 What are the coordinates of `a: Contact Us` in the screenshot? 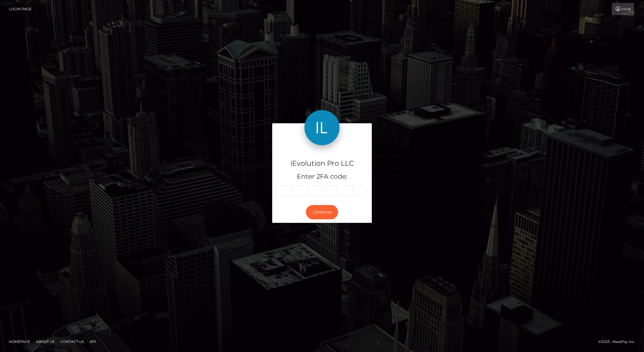 It's located at (72, 342).